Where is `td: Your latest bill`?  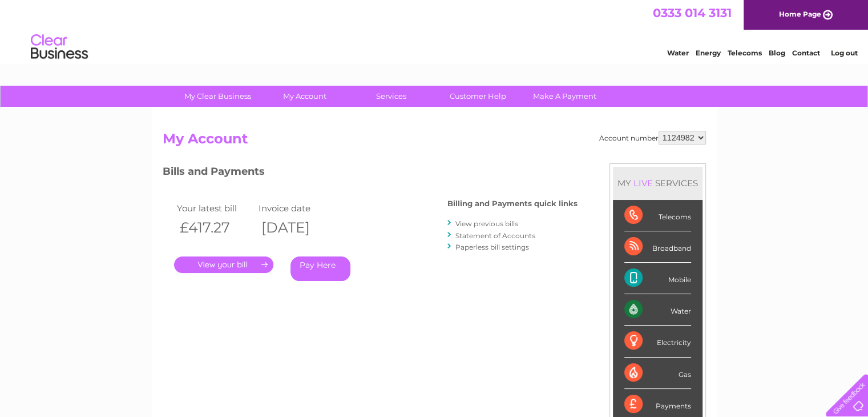
td: Your latest bill is located at coordinates (215, 208).